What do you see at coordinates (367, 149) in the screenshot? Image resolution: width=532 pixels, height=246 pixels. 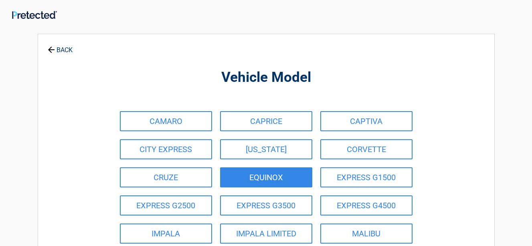 I see `a: CORVETTE` at bounding box center [367, 149].